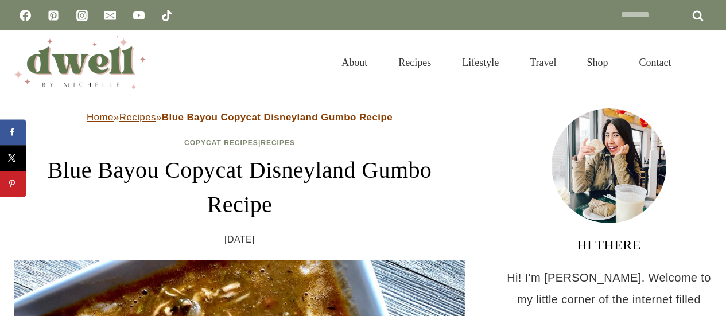 This screenshot has height=316, width=726. I want to click on a: Shop, so click(598, 63).